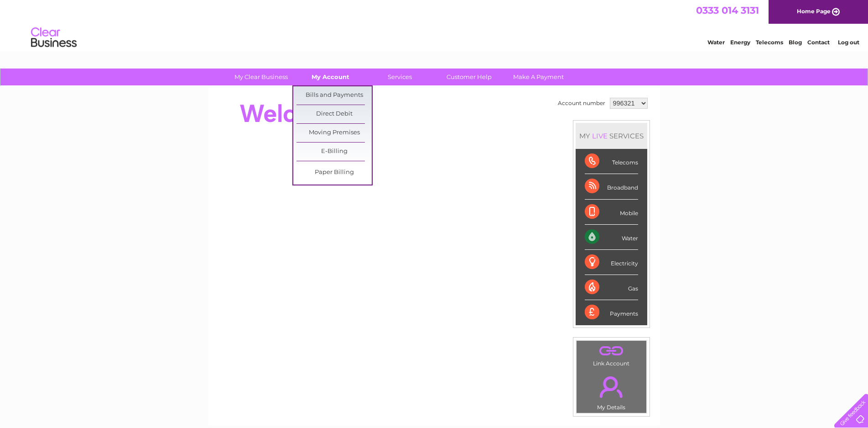 This screenshot has height=428, width=868. Describe the element at coordinates (611, 262) in the screenshot. I see `div: Electricity` at that location.